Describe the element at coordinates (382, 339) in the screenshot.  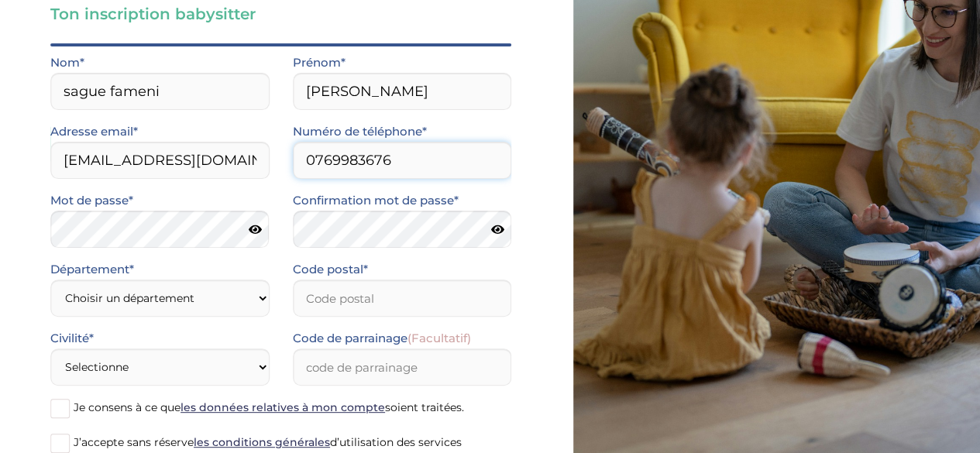
I see `label: Code de parrainage` at that location.